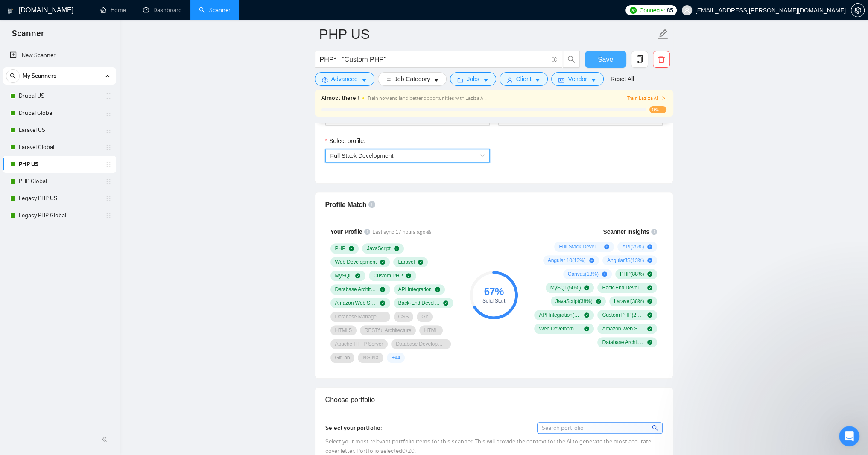  I want to click on span: Advanced, so click(344, 79).